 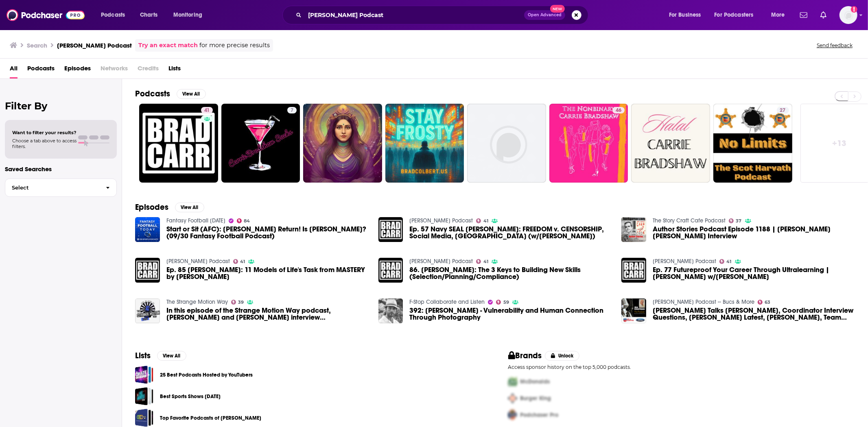 What do you see at coordinates (148, 311) in the screenshot?
I see `img: In this episode of the Strange Motion Way podcast, Tim and Carrie interview Brad Starks from Brad...` at bounding box center [148, 311].